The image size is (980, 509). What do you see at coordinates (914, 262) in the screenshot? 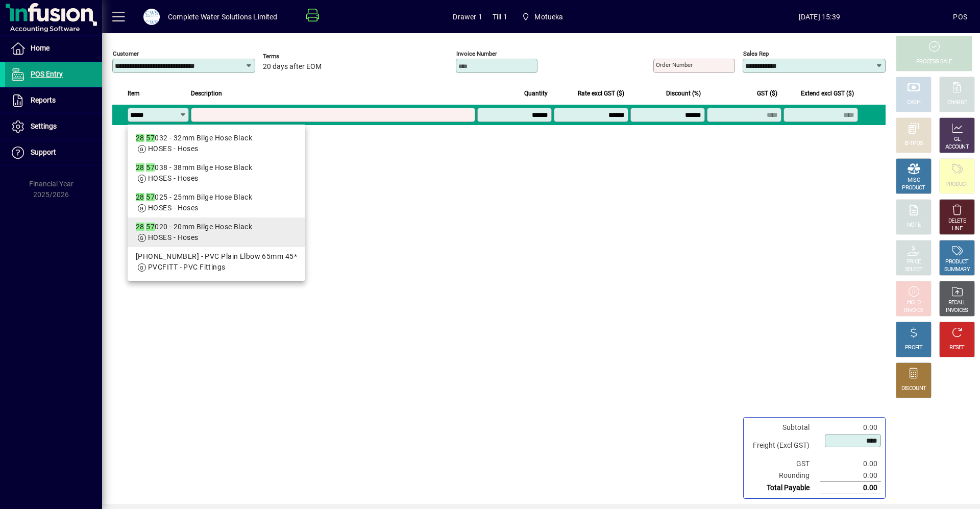
I see `div: PRICE` at bounding box center [914, 262].